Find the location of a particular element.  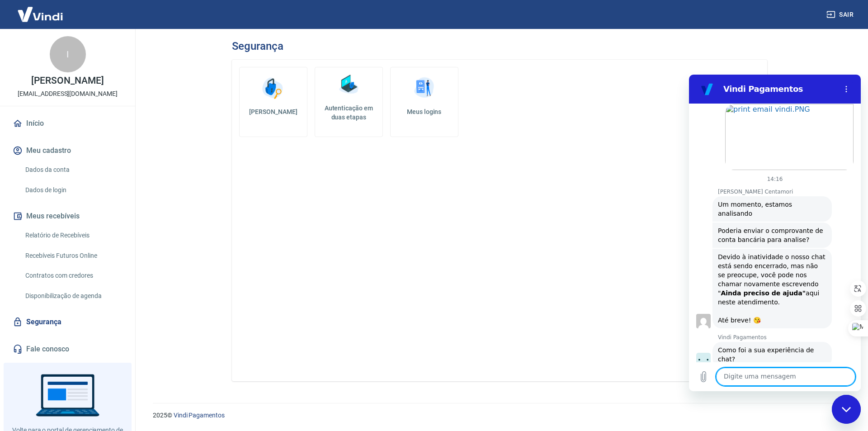

img: Meus logins is located at coordinates (424, 88).